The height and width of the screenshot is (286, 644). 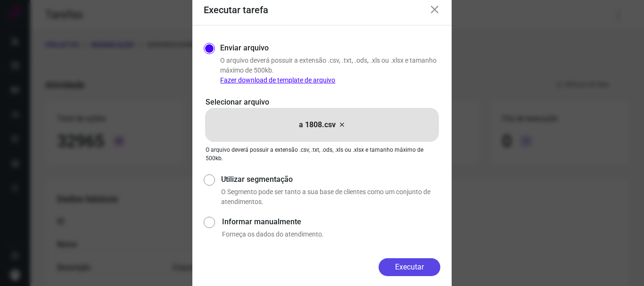 What do you see at coordinates (331, 180) in the screenshot?
I see `label: Utilizar segmentação` at bounding box center [331, 180].